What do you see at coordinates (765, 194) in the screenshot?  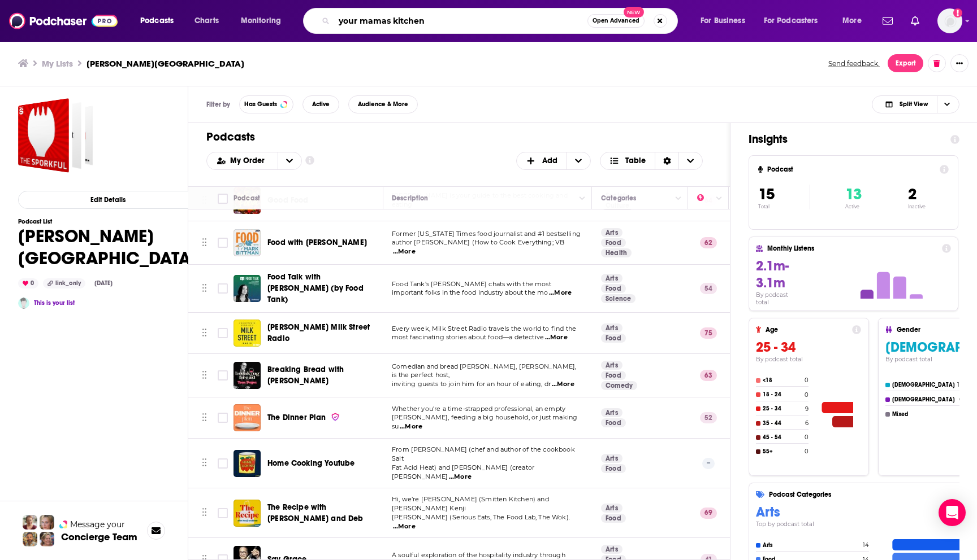 I see `span: 15` at bounding box center [765, 194].